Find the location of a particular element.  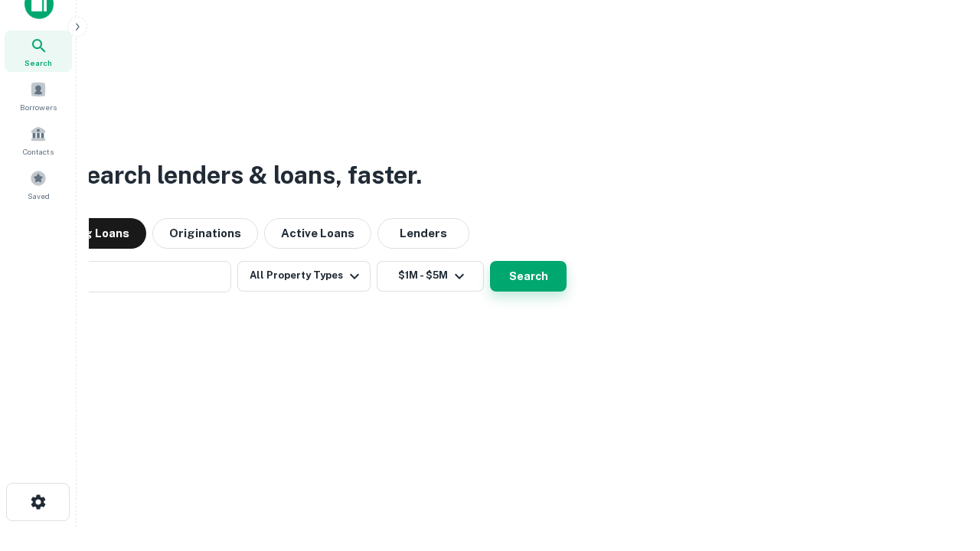

div: Search is located at coordinates (38, 51).